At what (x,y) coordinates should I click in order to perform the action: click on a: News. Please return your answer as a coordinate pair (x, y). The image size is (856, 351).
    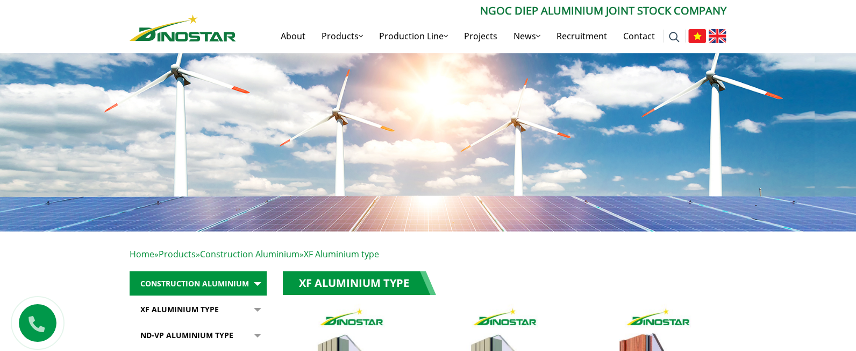
    Looking at the image, I should click on (527, 36).